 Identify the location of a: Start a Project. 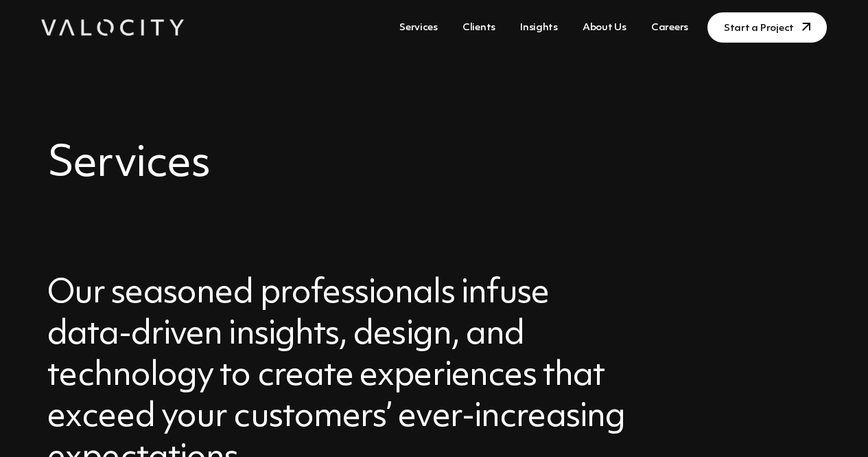
(767, 28).